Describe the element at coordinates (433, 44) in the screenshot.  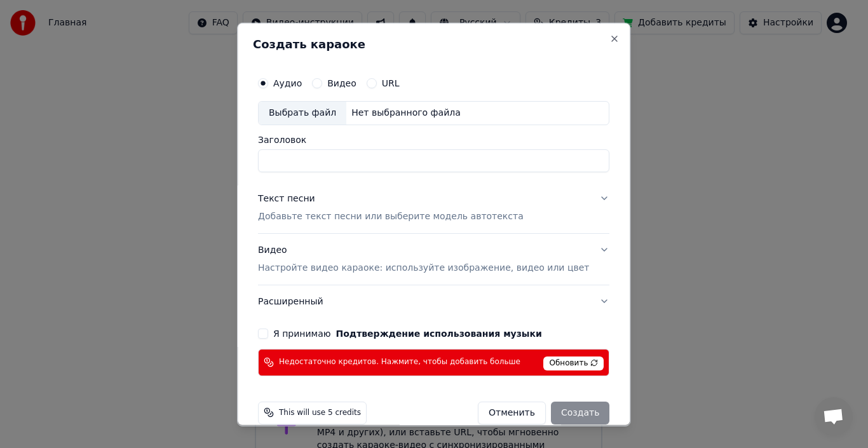
I see `h2: Создать караоке` at that location.